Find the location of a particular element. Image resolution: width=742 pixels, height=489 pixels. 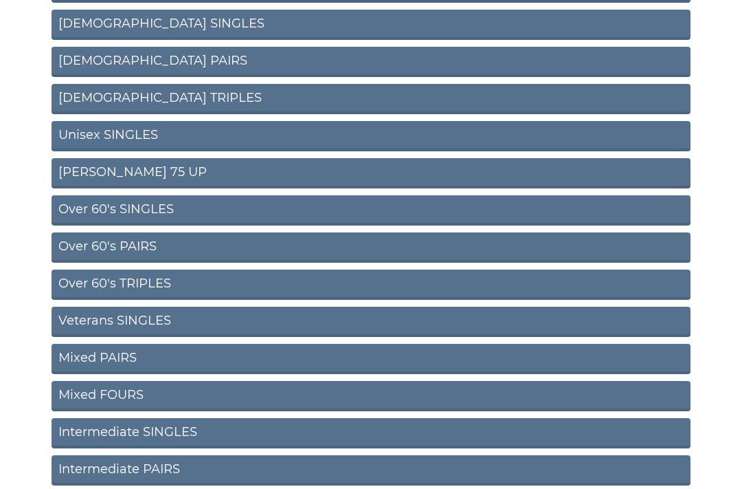

a: Mixed FOURS is located at coordinates (371, 396).